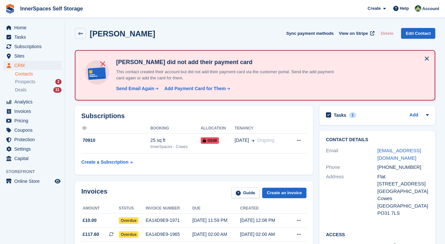 The width and height of the screenshot is (445, 244). What do you see at coordinates (169, 209) in the screenshot?
I see `th: Invoice number` at bounding box center [169, 209].